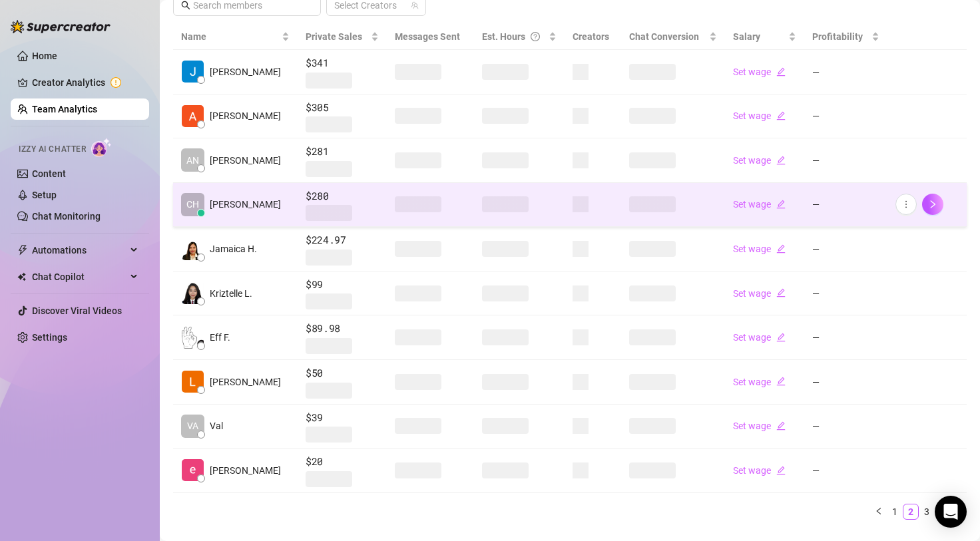 The image size is (980, 541). Describe the element at coordinates (334, 37) in the screenshot. I see `span: Private Sales` at that location.